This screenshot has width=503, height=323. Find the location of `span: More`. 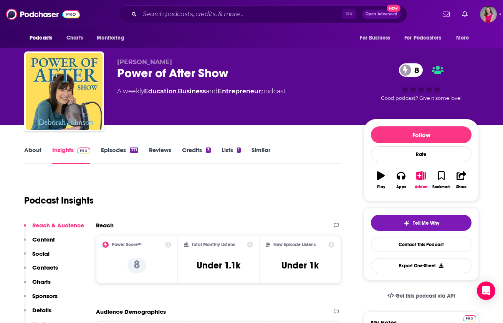

span: More is located at coordinates (462, 38).